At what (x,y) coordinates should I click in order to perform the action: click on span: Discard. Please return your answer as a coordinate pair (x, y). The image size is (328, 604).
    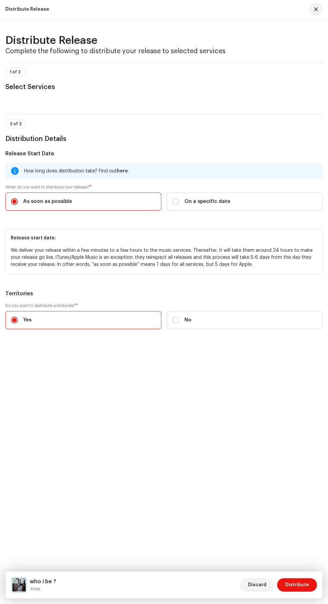
    Looking at the image, I should click on (257, 585).